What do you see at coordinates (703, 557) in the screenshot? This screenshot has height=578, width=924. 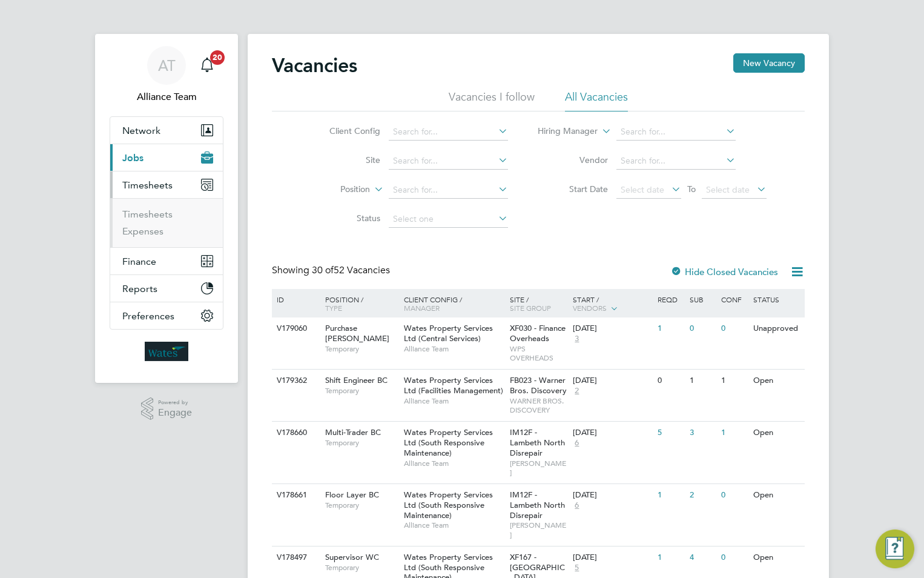 I see `div: 4` at bounding box center [703, 557].